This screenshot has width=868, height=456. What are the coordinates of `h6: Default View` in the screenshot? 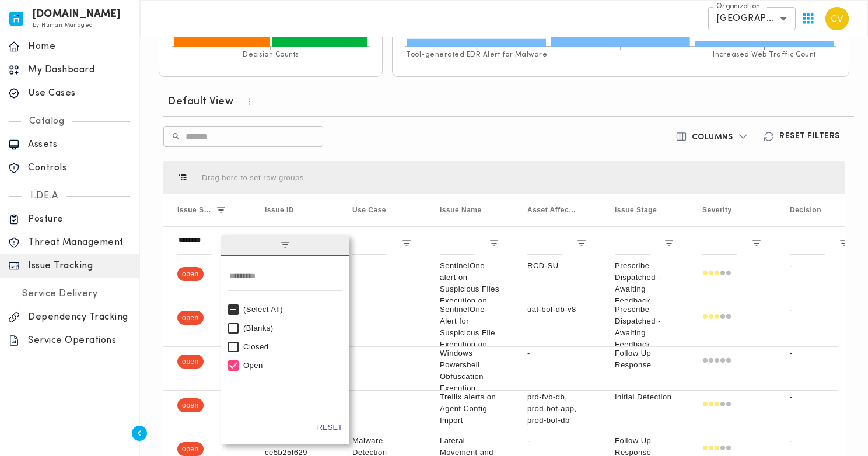 It's located at (200, 102).